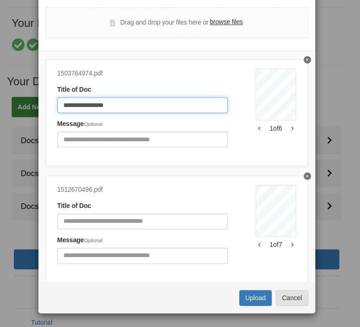 Image resolution: width=360 pixels, height=327 pixels. Describe the element at coordinates (177, 23) in the screenshot. I see `div: Drag and drop your files here or` at that location.